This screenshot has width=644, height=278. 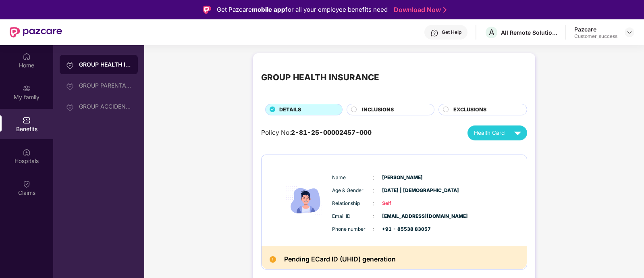 I want to click on span: +91 - 85538 83057, so click(x=403, y=229).